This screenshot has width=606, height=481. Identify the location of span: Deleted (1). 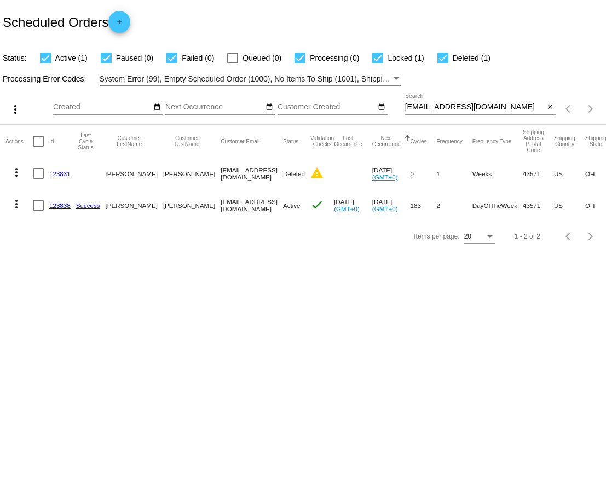
(471, 58).